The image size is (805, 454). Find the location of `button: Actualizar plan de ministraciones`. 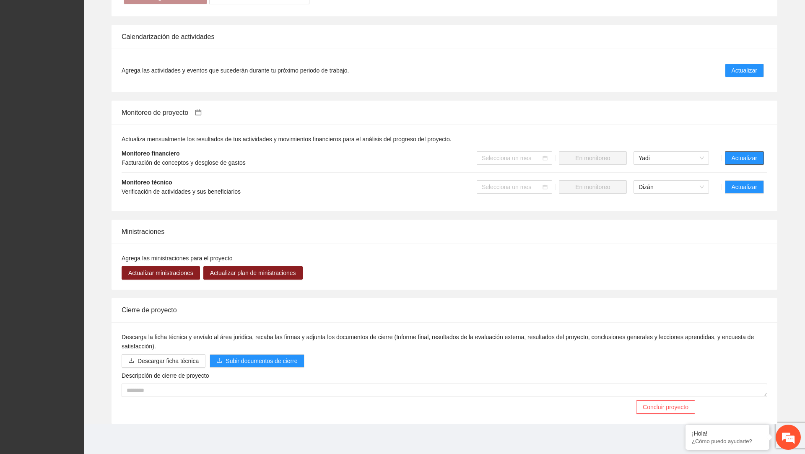

button: Actualizar plan de ministraciones is located at coordinates (253, 273).